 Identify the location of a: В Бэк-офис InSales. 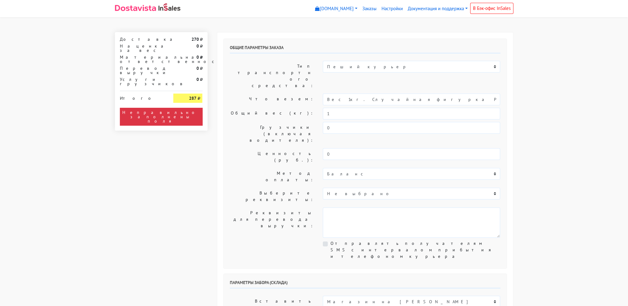
(492, 8).